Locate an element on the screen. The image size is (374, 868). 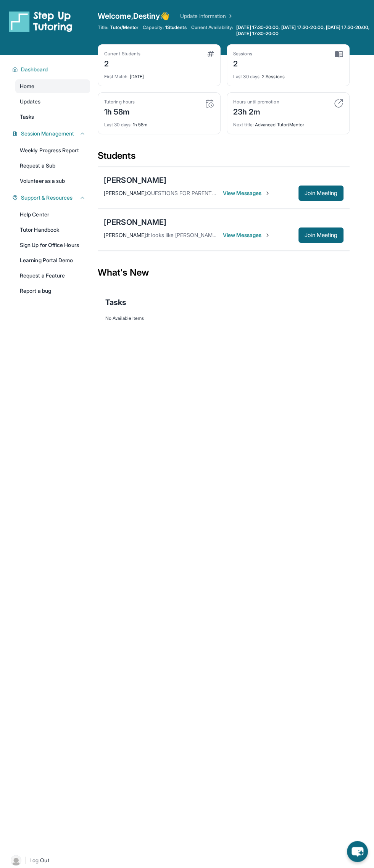
a: Home is located at coordinates (52, 86).